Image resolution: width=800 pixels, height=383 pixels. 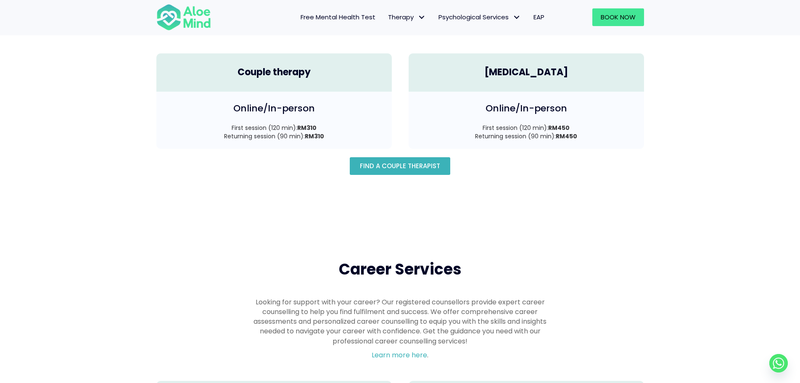 I want to click on a: Find A Couple Therapist, so click(x=400, y=166).